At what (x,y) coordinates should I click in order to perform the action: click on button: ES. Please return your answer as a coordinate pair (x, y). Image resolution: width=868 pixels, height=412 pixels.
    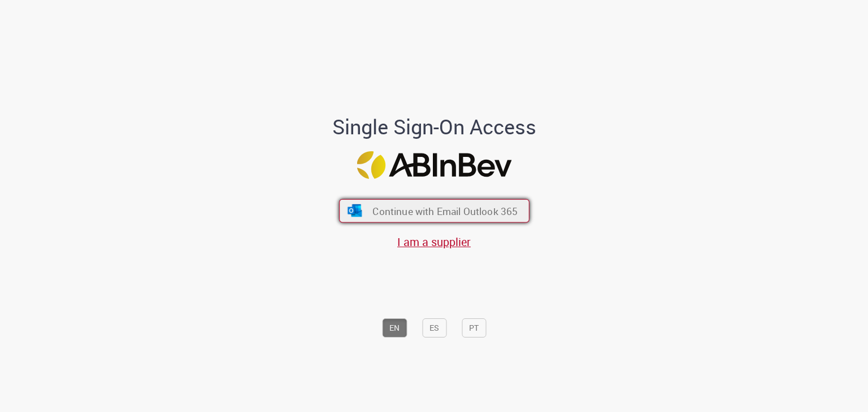
    Looking at the image, I should click on (434, 328).